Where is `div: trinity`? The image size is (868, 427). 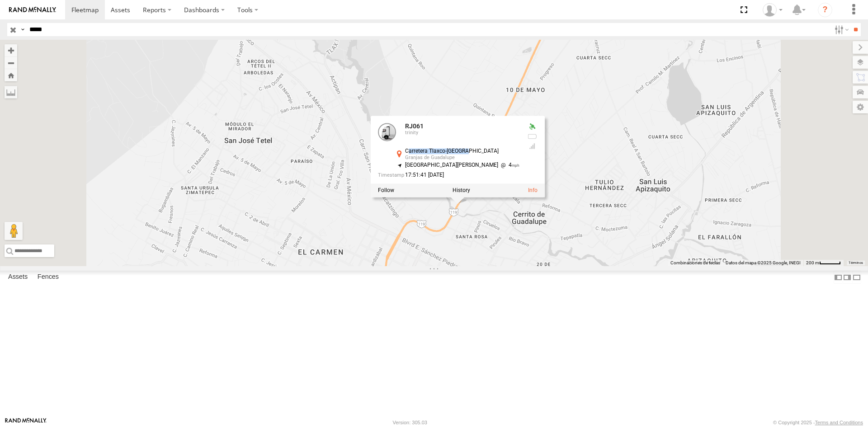 div: trinity is located at coordinates (463, 133).